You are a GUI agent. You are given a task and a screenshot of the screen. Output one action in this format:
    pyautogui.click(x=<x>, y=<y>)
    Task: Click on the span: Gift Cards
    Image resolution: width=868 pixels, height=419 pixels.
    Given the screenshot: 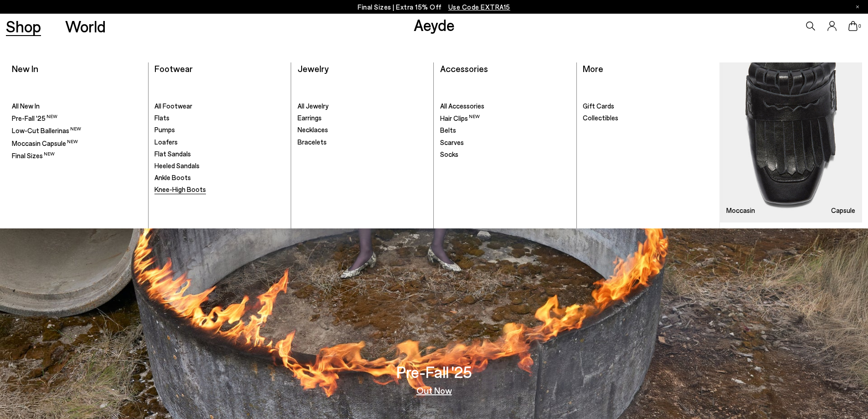 What is the action you would take?
    pyautogui.click(x=598, y=106)
    